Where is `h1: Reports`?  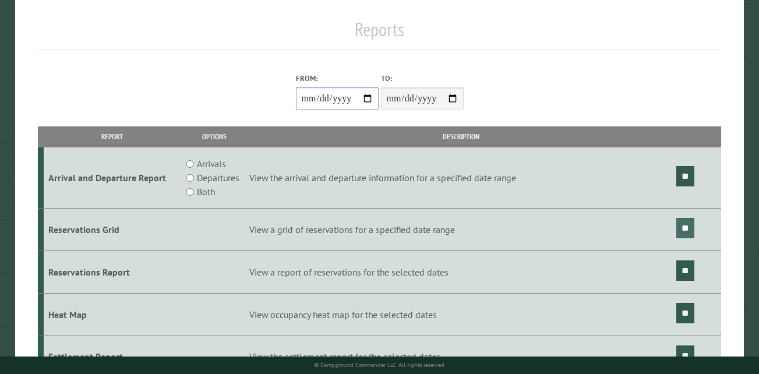
h1: Reports is located at coordinates (379, 34).